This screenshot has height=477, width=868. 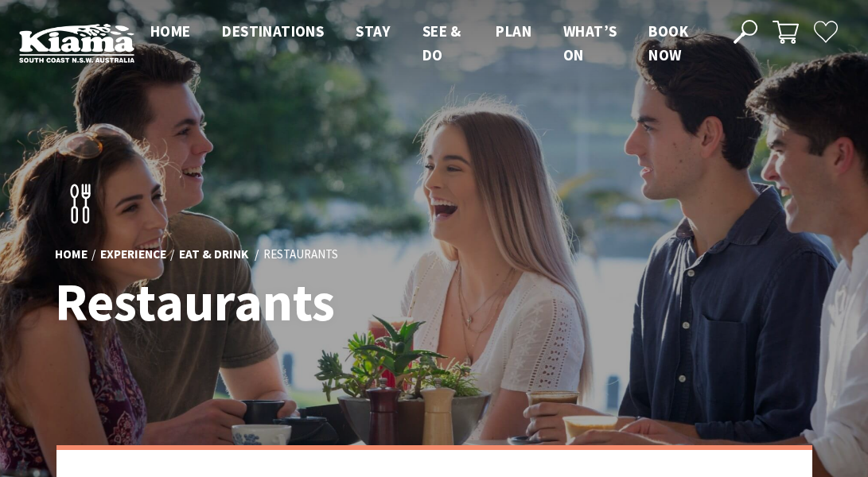 I want to click on nav: Main Menu, so click(x=425, y=43).